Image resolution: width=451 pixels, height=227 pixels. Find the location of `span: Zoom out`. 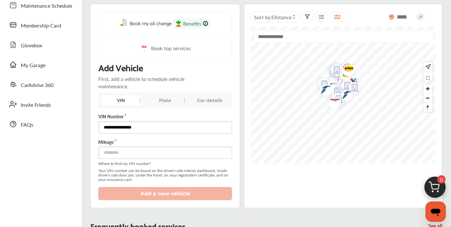

span: Zoom out is located at coordinates (427, 98).